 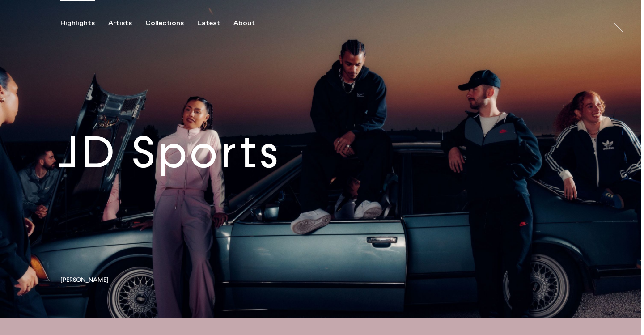 I want to click on button: Artists, so click(x=127, y=23).